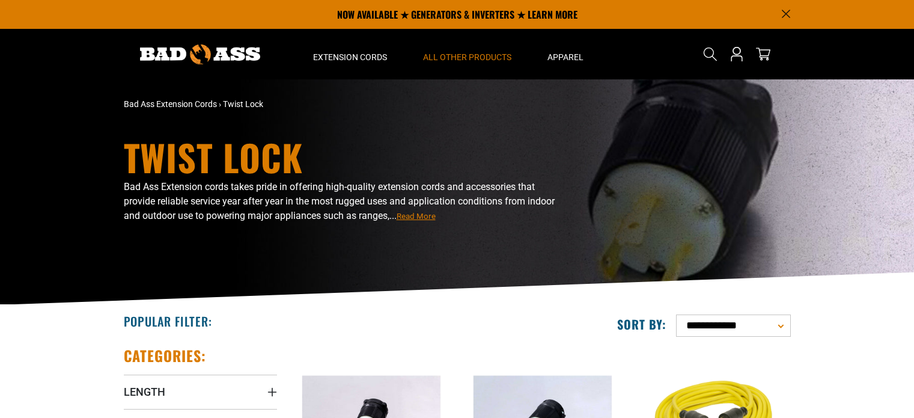  What do you see at coordinates (467, 54) in the screenshot?
I see `summary: All Other Products` at bounding box center [467, 54].